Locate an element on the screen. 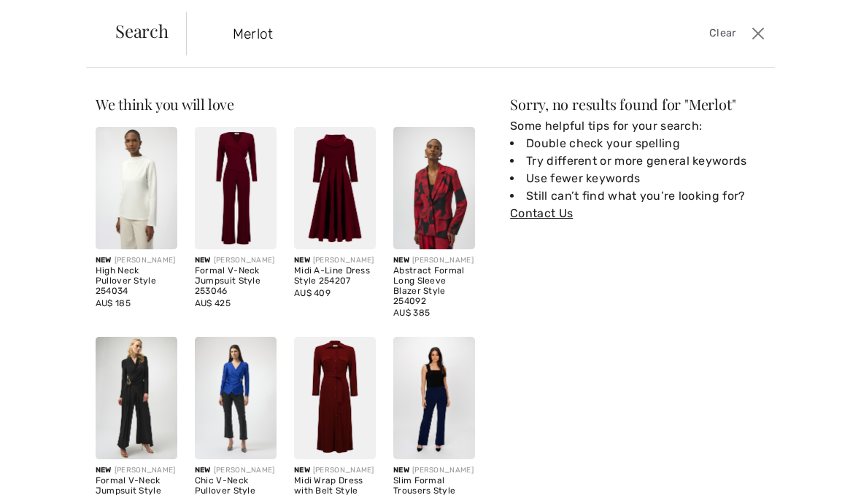 The width and height of the screenshot is (861, 495). span: Search is located at coordinates (142, 31).